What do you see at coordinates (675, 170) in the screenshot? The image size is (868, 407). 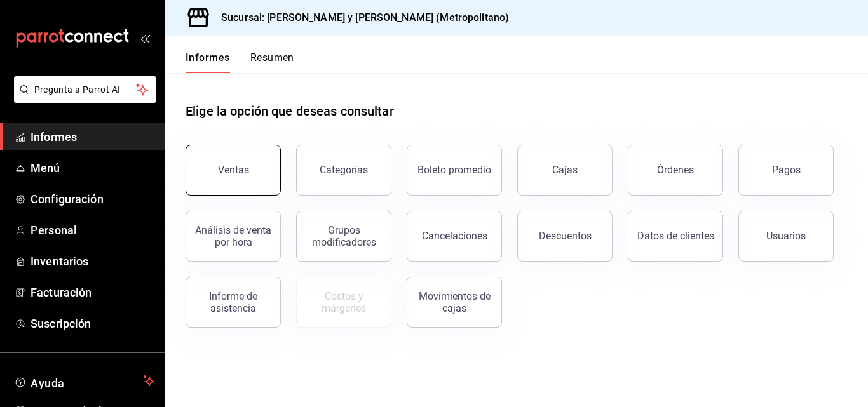 I see `button: Órdenes` at bounding box center [675, 170].